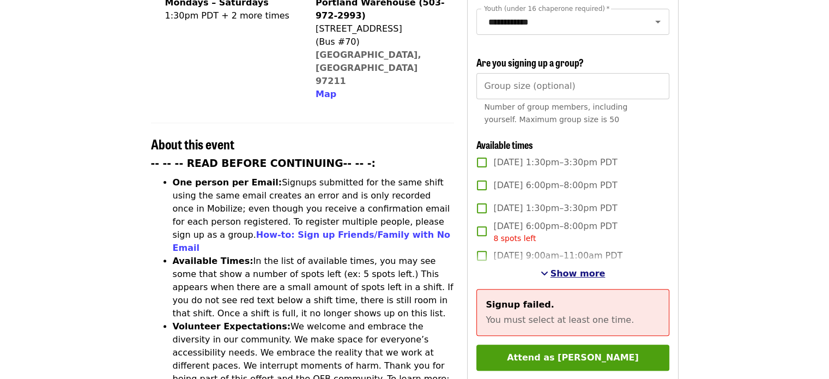  Describe the element at coordinates (573, 274) in the screenshot. I see `button: See more timeslots` at that location.